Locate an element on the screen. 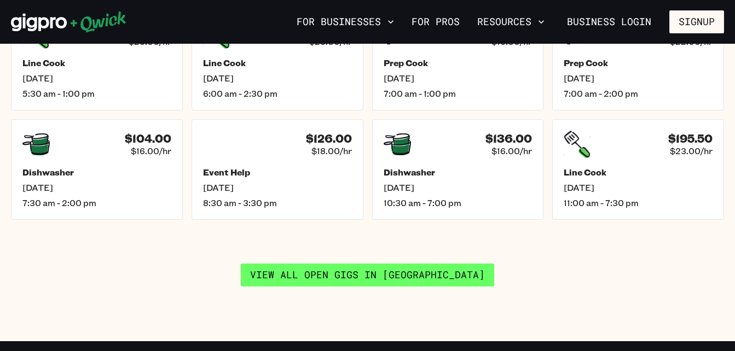 The height and width of the screenshot is (351, 735). button: For Businesses is located at coordinates (345, 22).